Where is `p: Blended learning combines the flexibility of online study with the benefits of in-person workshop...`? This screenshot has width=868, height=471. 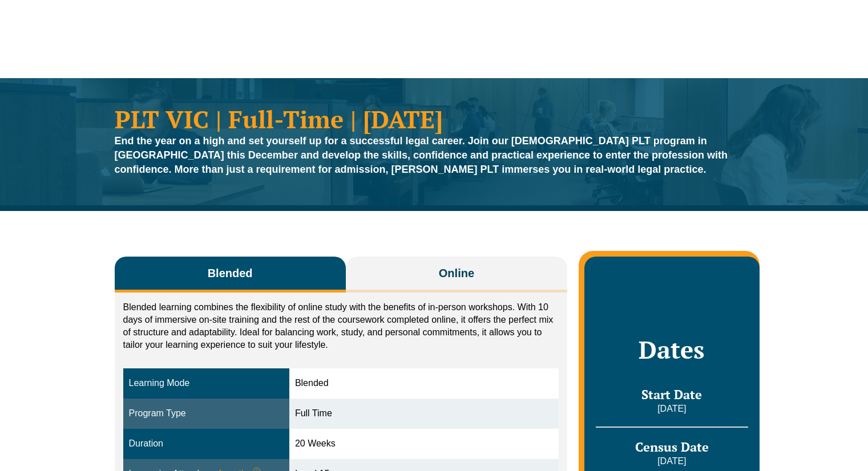 p: Blended learning combines the flexibility of online study with the benefits of in-person workshop... is located at coordinates (341, 327).